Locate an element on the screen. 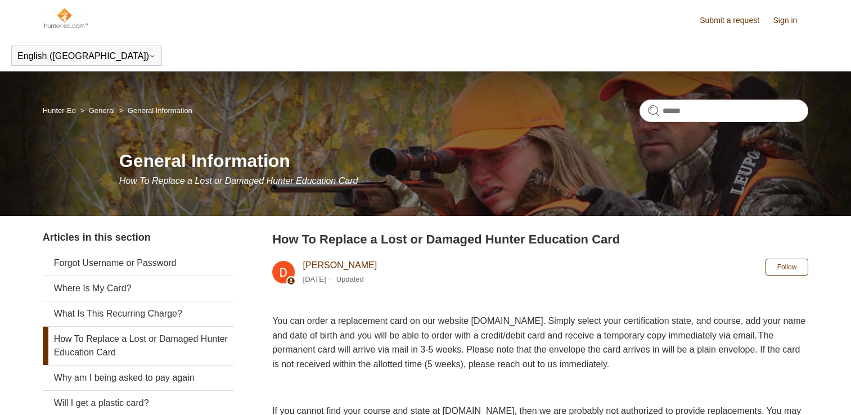  img: Hunter-Ed Help Center home page is located at coordinates (65, 18).